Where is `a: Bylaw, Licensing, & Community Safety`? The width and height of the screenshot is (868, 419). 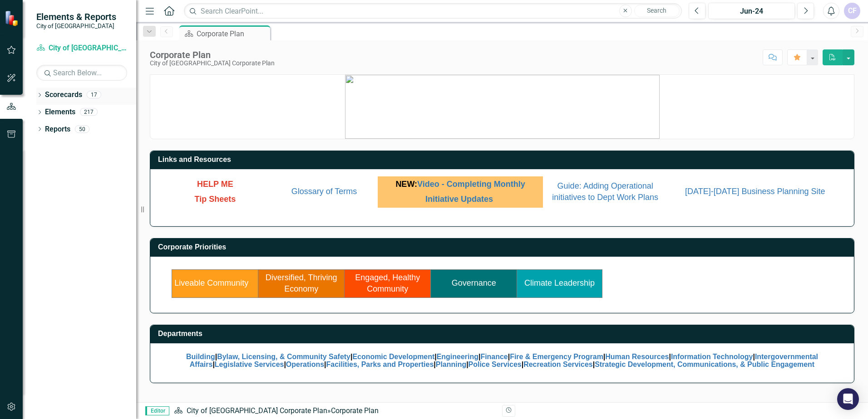
a: Bylaw, Licensing, & Community Safety is located at coordinates (283, 356).